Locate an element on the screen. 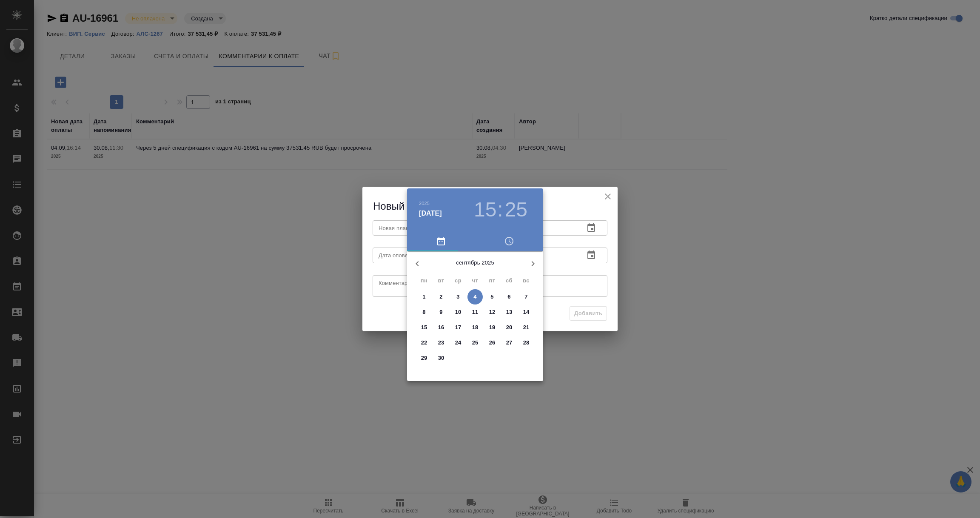 Image resolution: width=980 pixels, height=518 pixels. button: 6 is located at coordinates (509, 297).